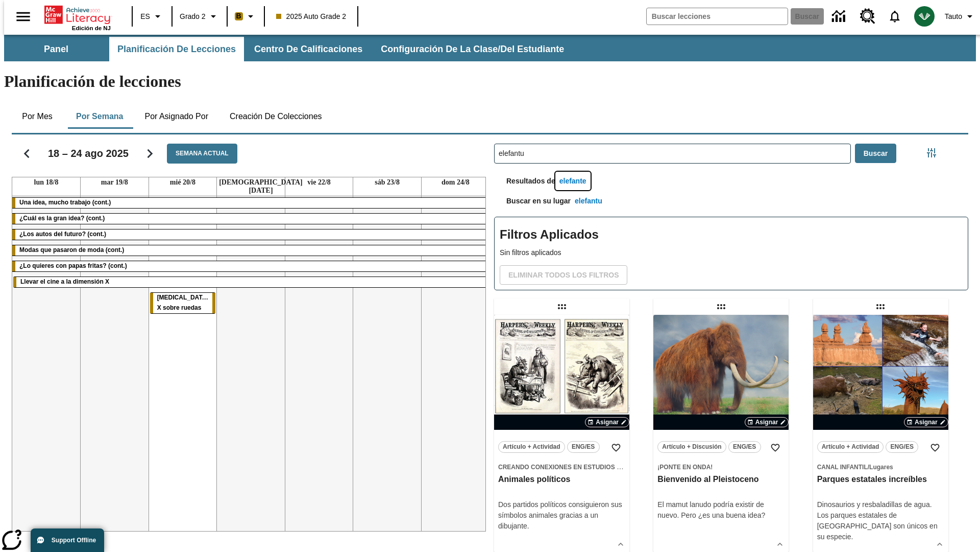 Image resolution: width=980 pixels, height=552 pixels. I want to click on a: 22 de agosto de 2025, so click(319, 183).